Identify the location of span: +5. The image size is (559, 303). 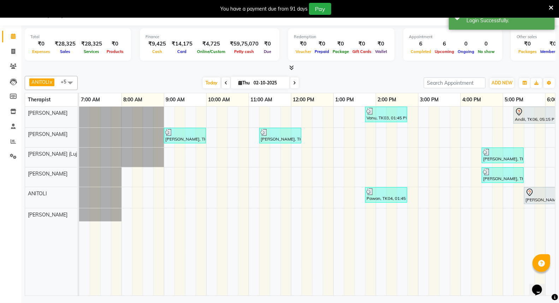
(66, 82).